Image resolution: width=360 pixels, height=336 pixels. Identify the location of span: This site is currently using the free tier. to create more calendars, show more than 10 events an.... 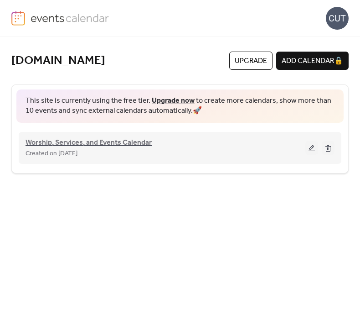
(180, 106).